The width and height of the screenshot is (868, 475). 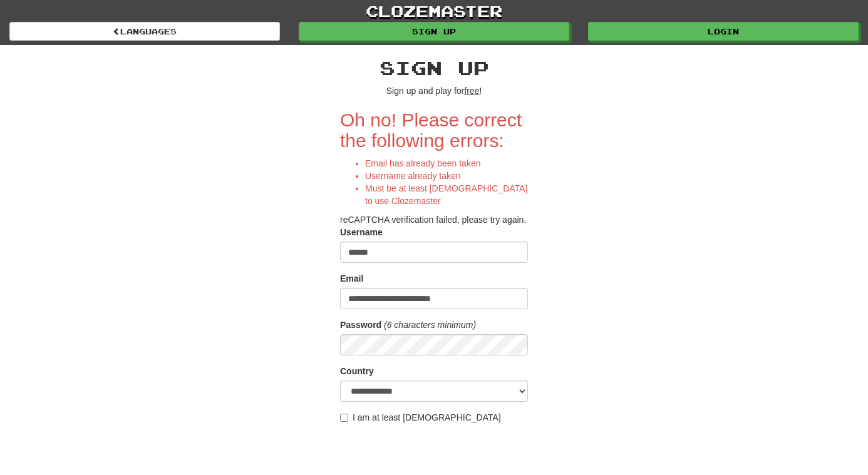 I want to click on label: Email, so click(x=351, y=278).